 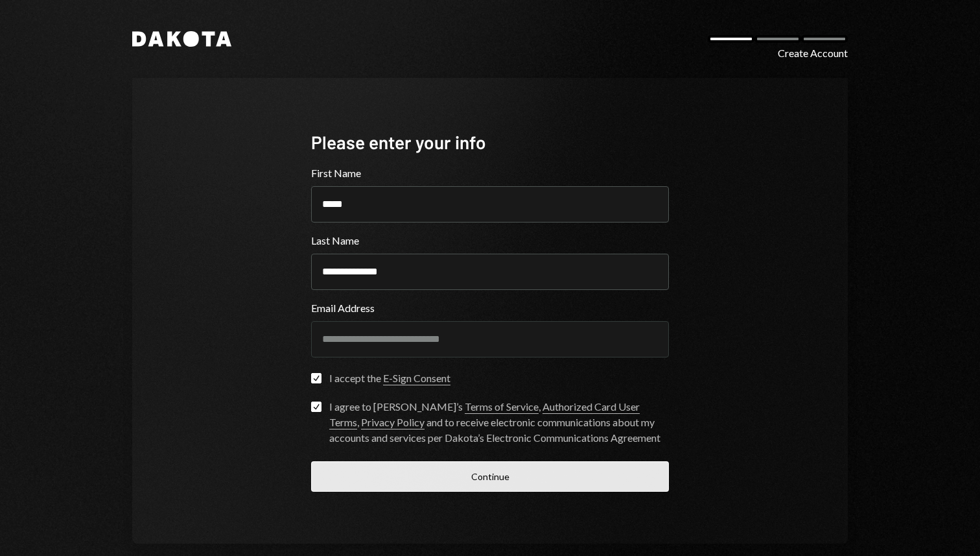 I want to click on a: Privacy Policy, so click(x=393, y=422).